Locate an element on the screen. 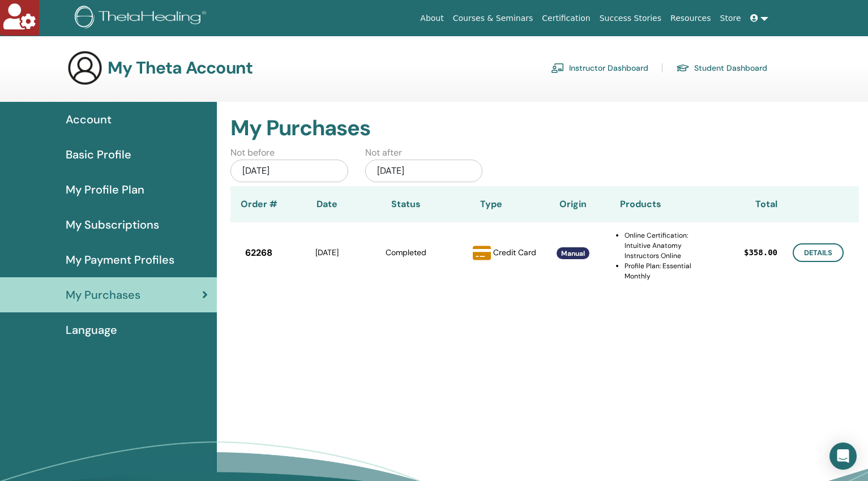  span: Basic Profile is located at coordinates (99, 155).